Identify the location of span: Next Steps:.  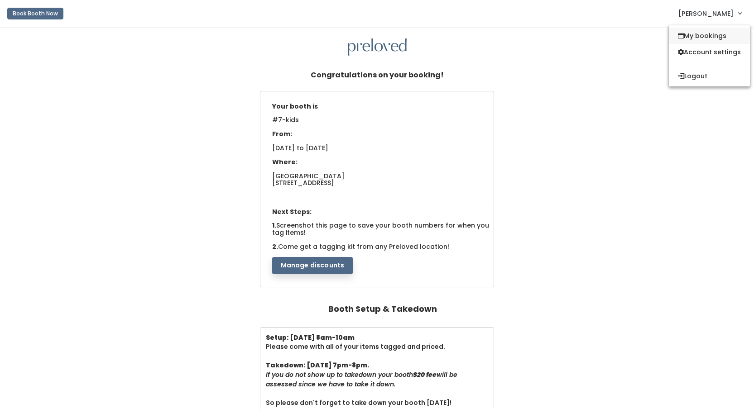
(291, 212).